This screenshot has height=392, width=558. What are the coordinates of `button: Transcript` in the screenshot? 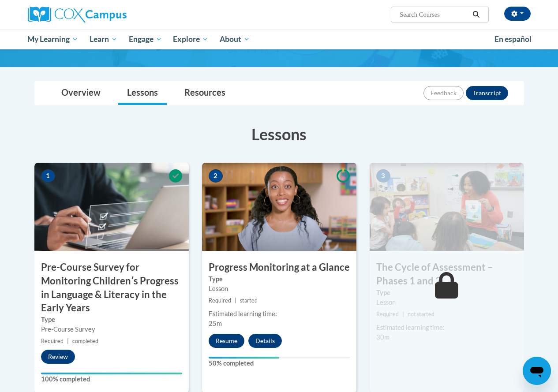 It's located at (487, 93).